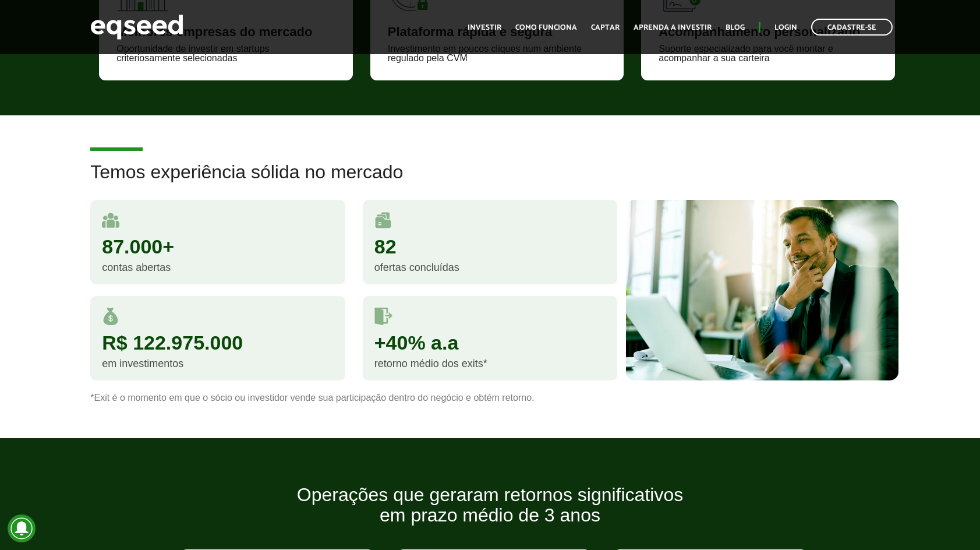 Image resolution: width=980 pixels, height=550 pixels. I want to click on div: 87.000+, so click(218, 246).